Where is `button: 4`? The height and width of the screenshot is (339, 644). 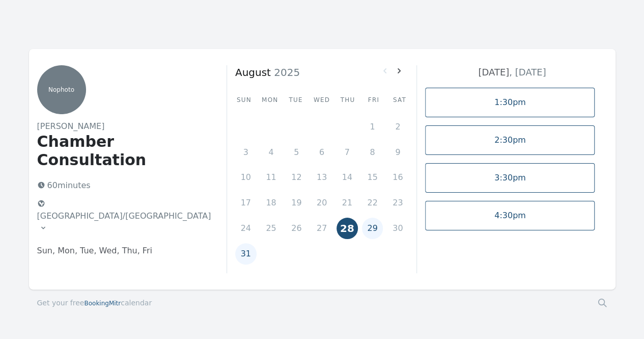
button: 4 is located at coordinates (271, 152).